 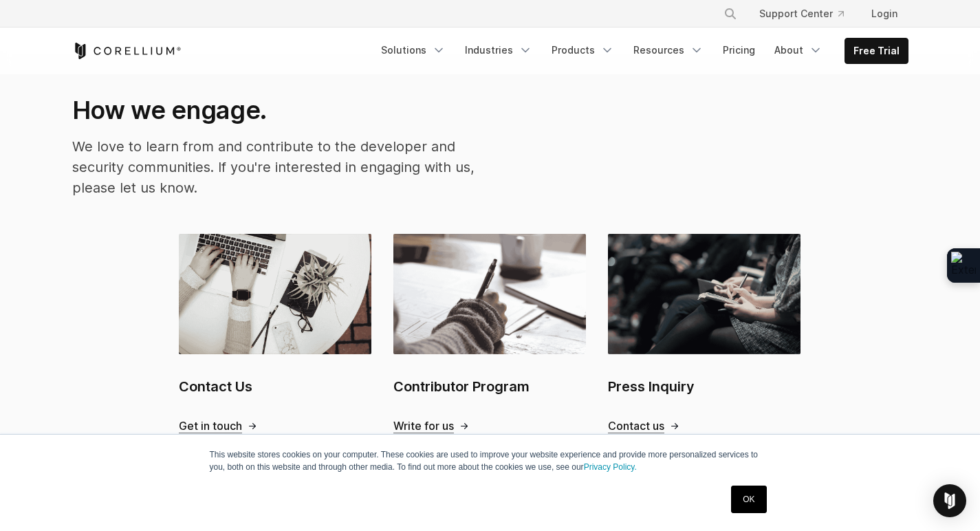 I want to click on span: Write for us, so click(x=423, y=425).